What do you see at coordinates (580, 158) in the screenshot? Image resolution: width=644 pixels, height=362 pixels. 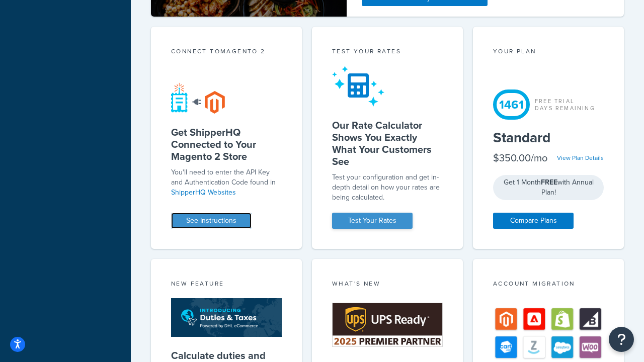 I see `a: View Plan Details` at bounding box center [580, 158].